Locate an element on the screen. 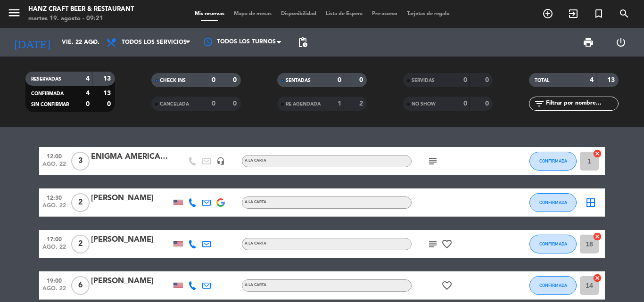 The width and height of the screenshot is (644, 302). span: SIN CONFIRMAR is located at coordinates (50, 105).